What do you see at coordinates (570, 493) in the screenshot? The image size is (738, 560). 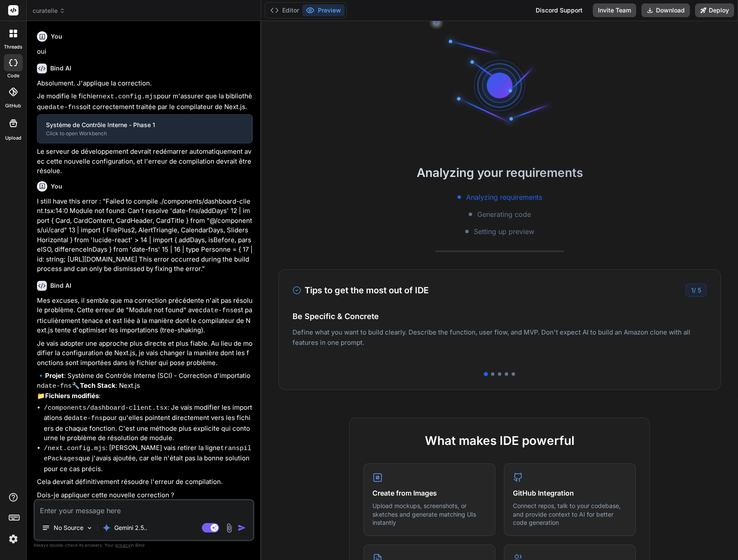 I see `h4: GitHub Integration` at bounding box center [570, 493].